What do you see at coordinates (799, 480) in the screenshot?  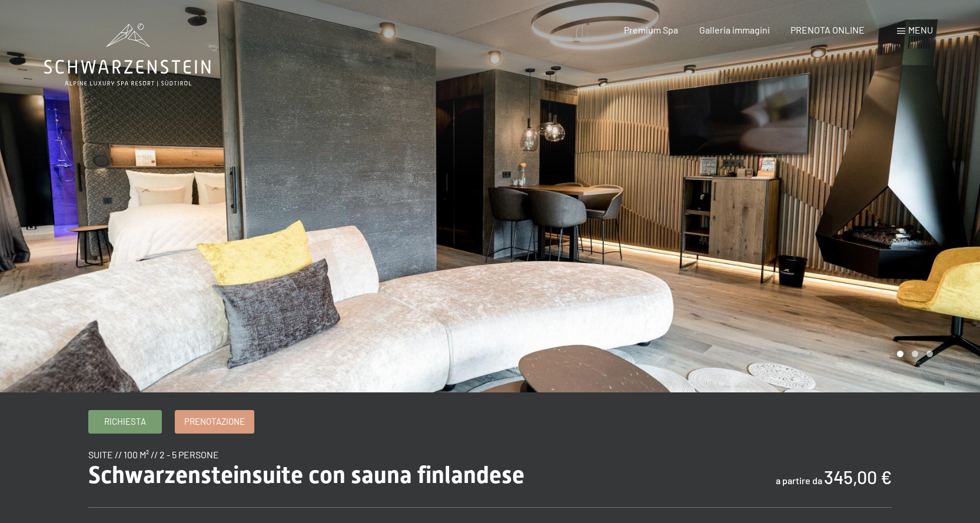 I see `span: a partire da` at bounding box center [799, 480].